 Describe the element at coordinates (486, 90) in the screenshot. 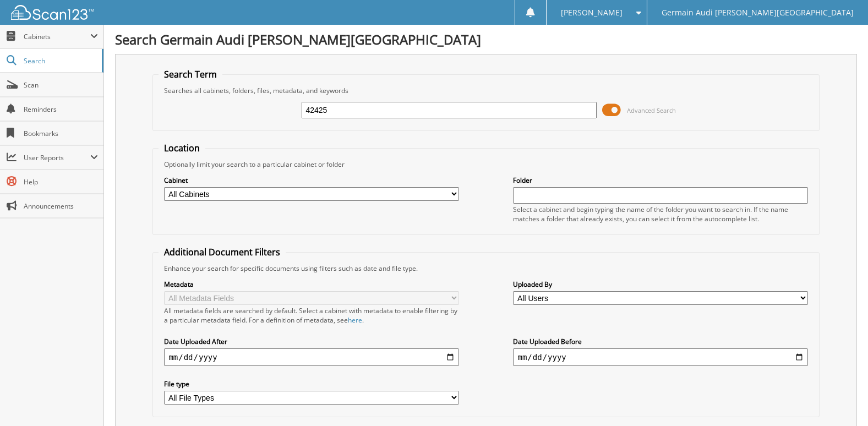

I see `div: Searches all cabinets, folders, files, metadata, and keywords` at that location.